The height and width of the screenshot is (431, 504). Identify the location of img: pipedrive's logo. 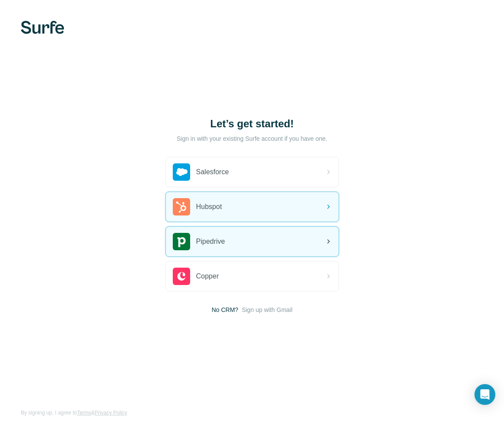
(181, 241).